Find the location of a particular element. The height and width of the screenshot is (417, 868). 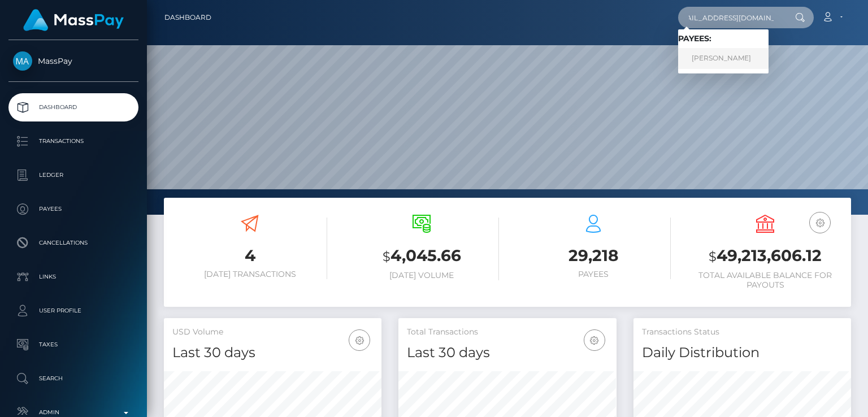

h5: Total Transactions is located at coordinates (507, 332).